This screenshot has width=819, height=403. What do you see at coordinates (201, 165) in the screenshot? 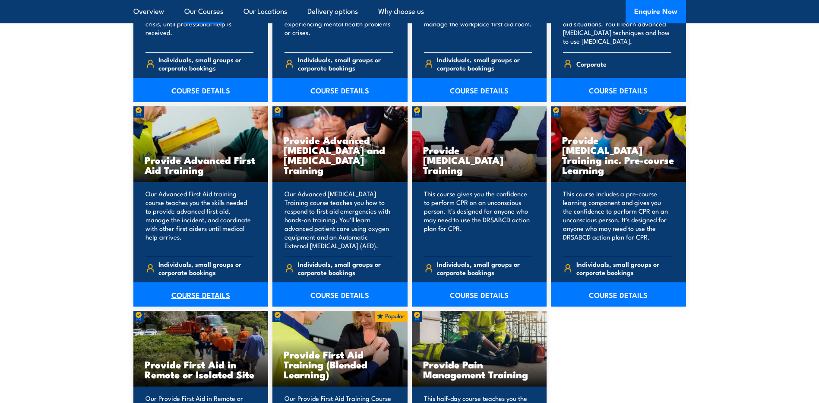
I see `h3: Provide Advanced First Aid Training` at bounding box center [201, 165].